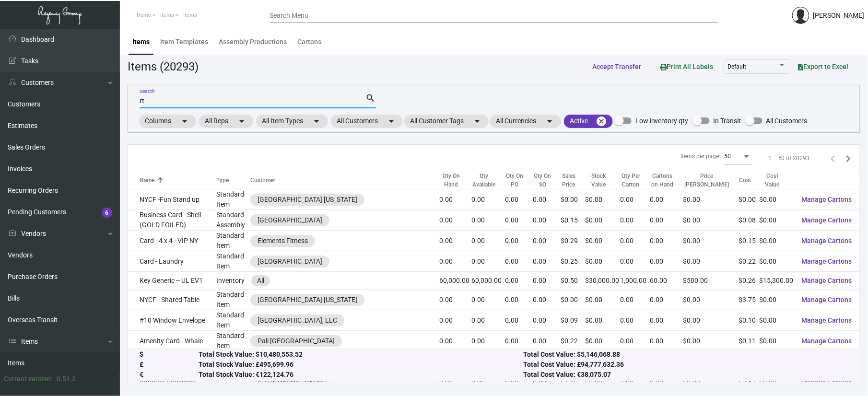  Describe the element at coordinates (147, 180) in the screenshot. I see `div: Name` at that location.